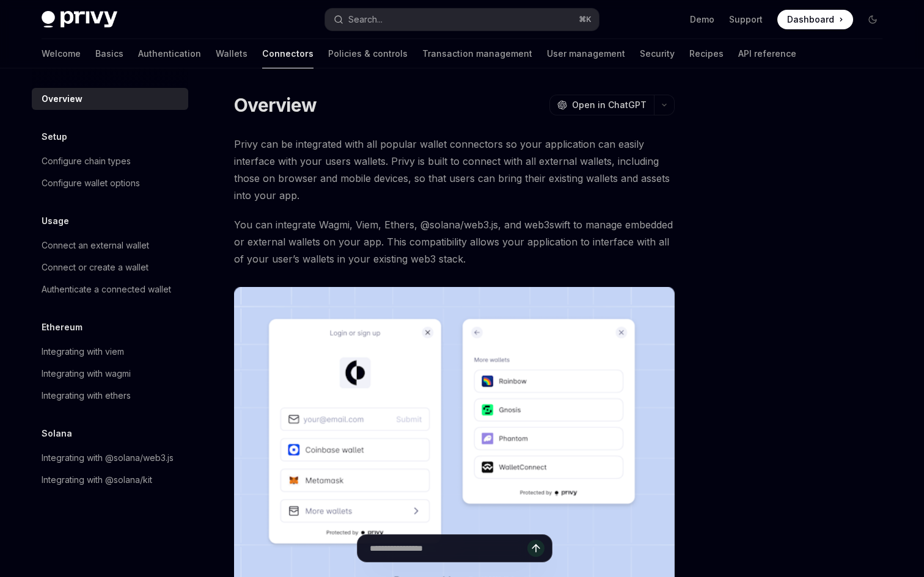 This screenshot has height=577, width=924. What do you see at coordinates (287, 54) in the screenshot?
I see `a: Connectors` at bounding box center [287, 54].